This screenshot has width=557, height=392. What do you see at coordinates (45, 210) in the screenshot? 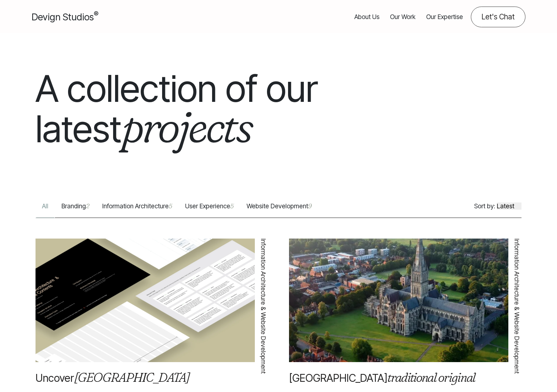
I see `a: All` at bounding box center [45, 210].